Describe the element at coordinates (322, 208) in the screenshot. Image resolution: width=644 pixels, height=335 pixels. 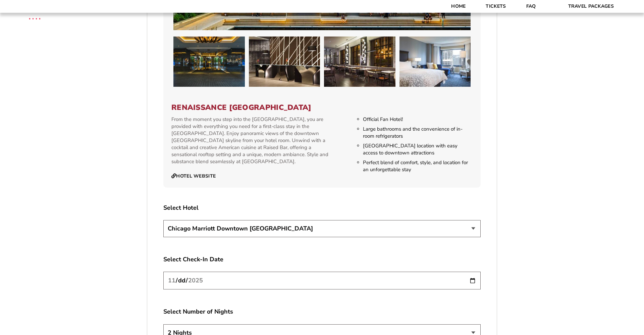
I see `label: Select Hotel` at that location.